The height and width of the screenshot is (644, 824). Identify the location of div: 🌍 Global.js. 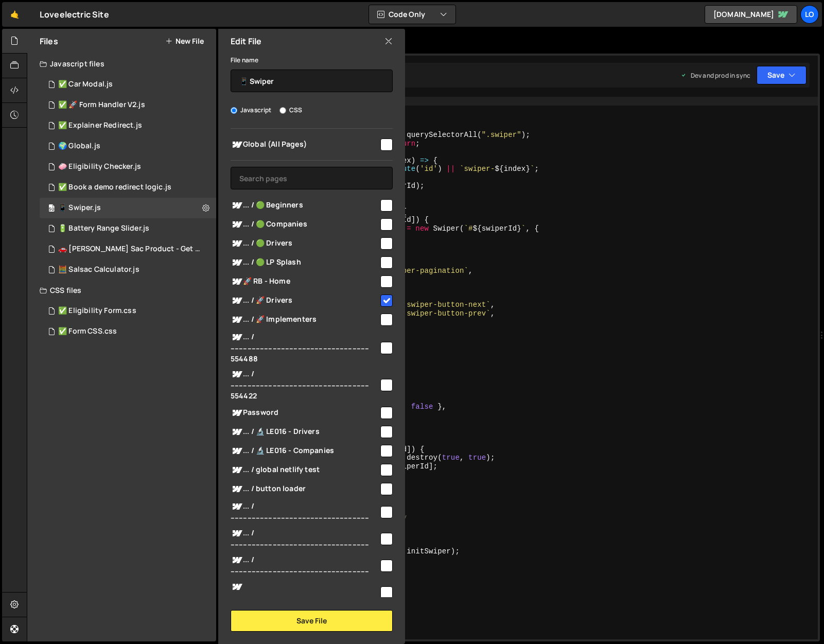
(79, 146).